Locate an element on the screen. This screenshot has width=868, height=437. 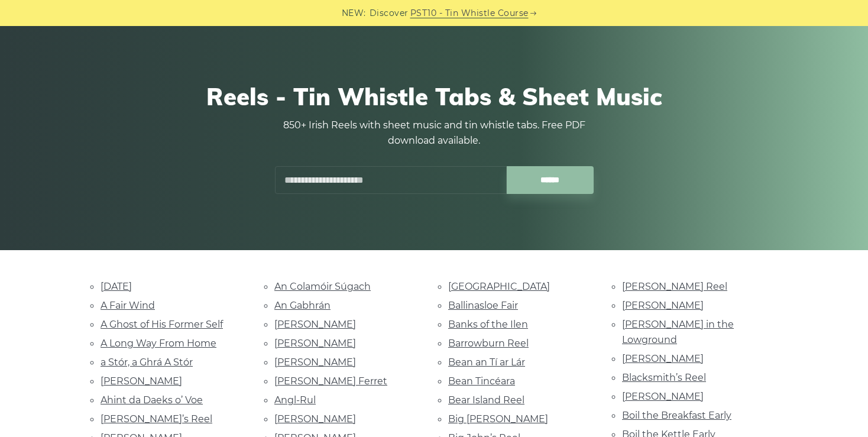
a: Bean Tincéara is located at coordinates (482, 381).